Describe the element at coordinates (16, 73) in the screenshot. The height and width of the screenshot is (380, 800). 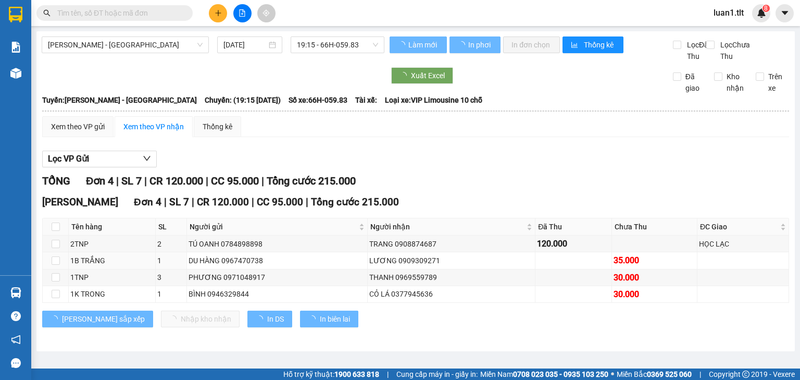
I see `img: warehouse-icon` at that location.